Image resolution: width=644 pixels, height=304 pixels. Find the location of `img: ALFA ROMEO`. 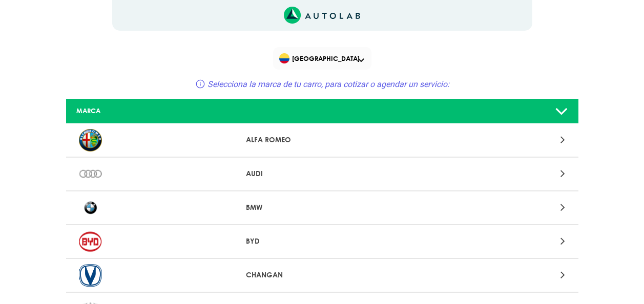

img: ALFA ROMEO is located at coordinates (90, 140).